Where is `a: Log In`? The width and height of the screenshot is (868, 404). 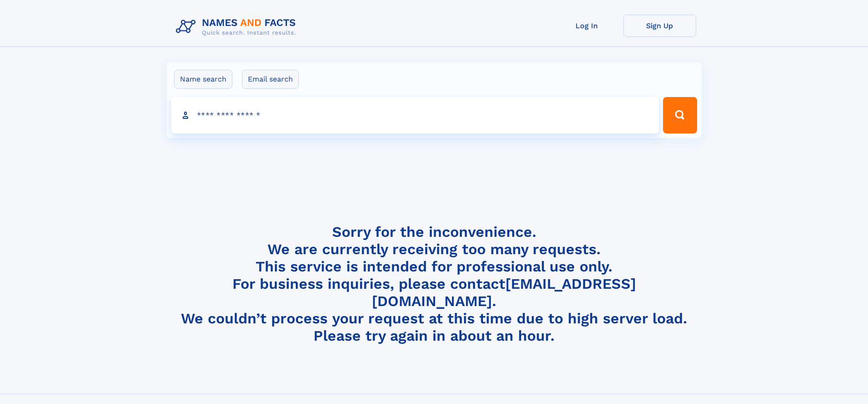
a: Log In is located at coordinates (587, 25).